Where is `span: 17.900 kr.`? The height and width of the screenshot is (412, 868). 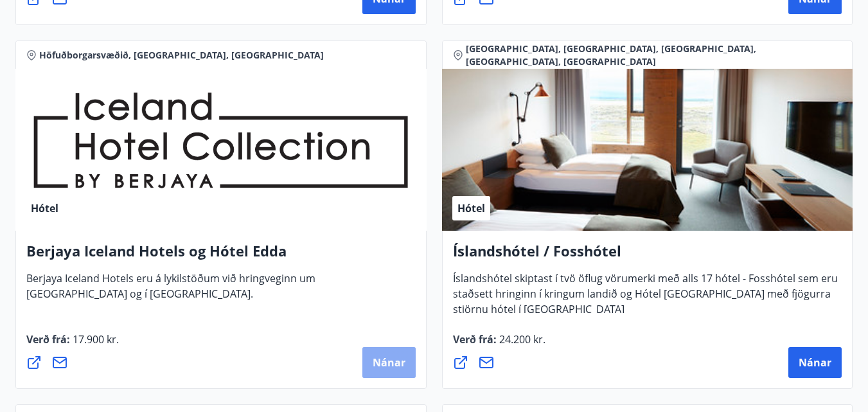 span: 17.900 kr. is located at coordinates (95, 339).